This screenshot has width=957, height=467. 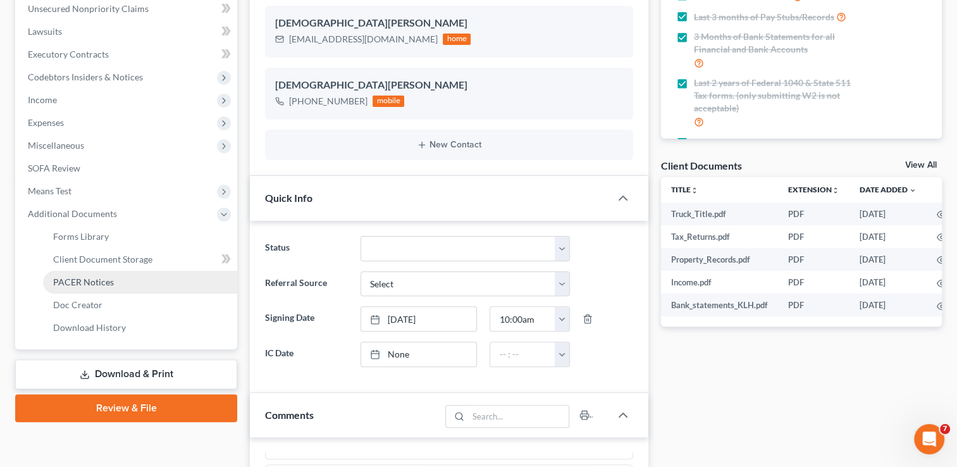 I want to click on span: Miscellaneous, so click(x=56, y=145).